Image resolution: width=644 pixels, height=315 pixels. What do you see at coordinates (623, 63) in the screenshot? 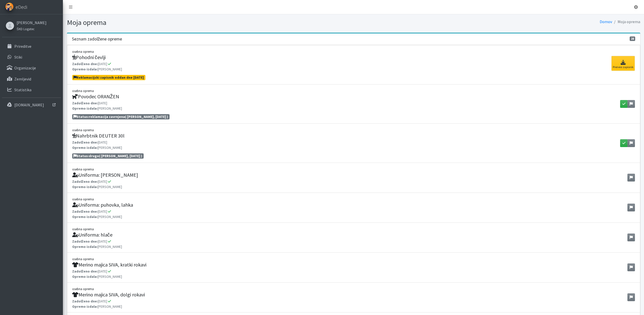
I see `a: Prenesi zapisnik` at bounding box center [623, 63].